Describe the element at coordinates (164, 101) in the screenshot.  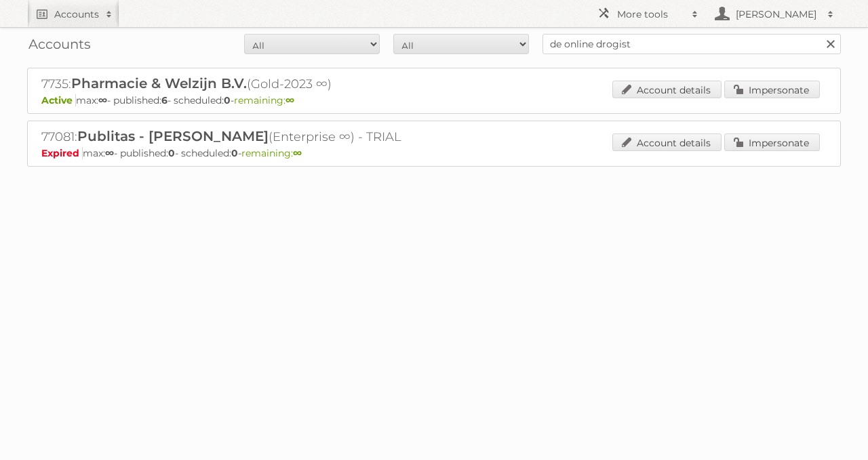
I see `strong: 6` at that location.